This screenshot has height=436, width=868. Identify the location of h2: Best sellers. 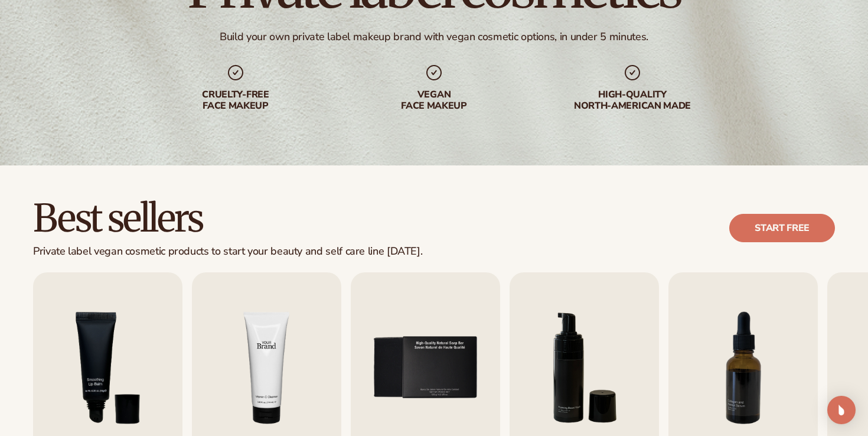
(227, 218).